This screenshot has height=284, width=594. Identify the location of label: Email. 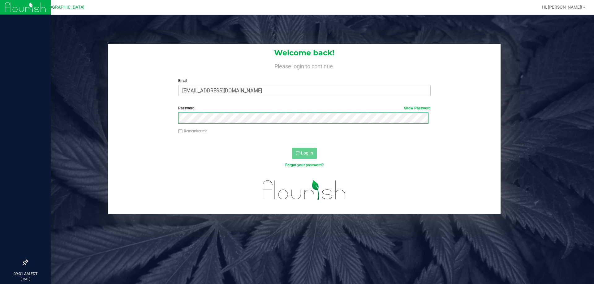
(304, 81).